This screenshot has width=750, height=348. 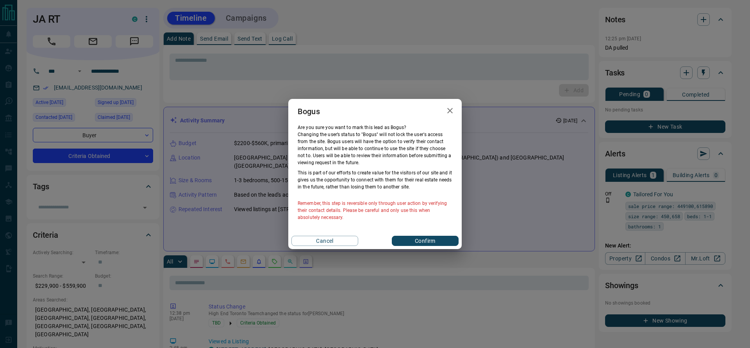 What do you see at coordinates (375, 210) in the screenshot?
I see `p: Remember, this step is reversible only through user action by verifying their contact details. Pl...` at bounding box center [375, 210].